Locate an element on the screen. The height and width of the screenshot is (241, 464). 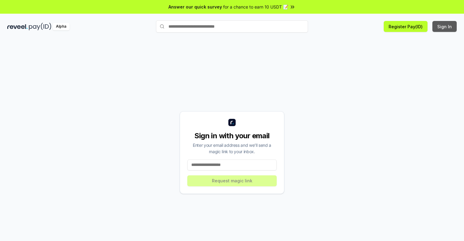
div: Enter your email address and we’ll send a magic link to your inbox. is located at coordinates (232, 148).